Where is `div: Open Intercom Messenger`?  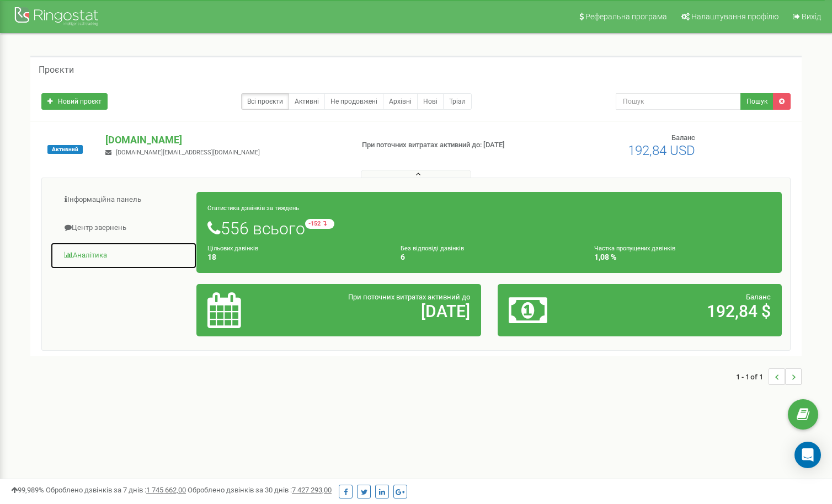 div: Open Intercom Messenger is located at coordinates (808, 455).